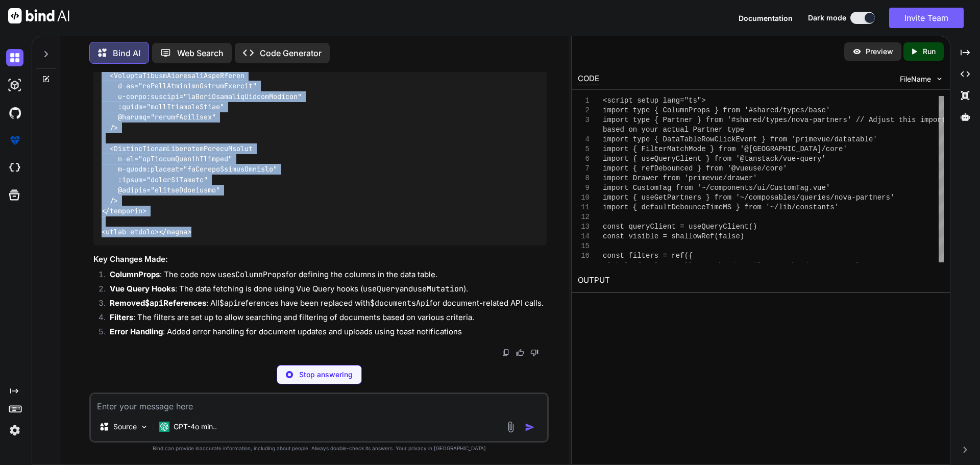 Image resolution: width=980 pixels, height=465 pixels. What do you see at coordinates (158, 303) in the screenshot?
I see `strong: Removed References` at bounding box center [158, 303].